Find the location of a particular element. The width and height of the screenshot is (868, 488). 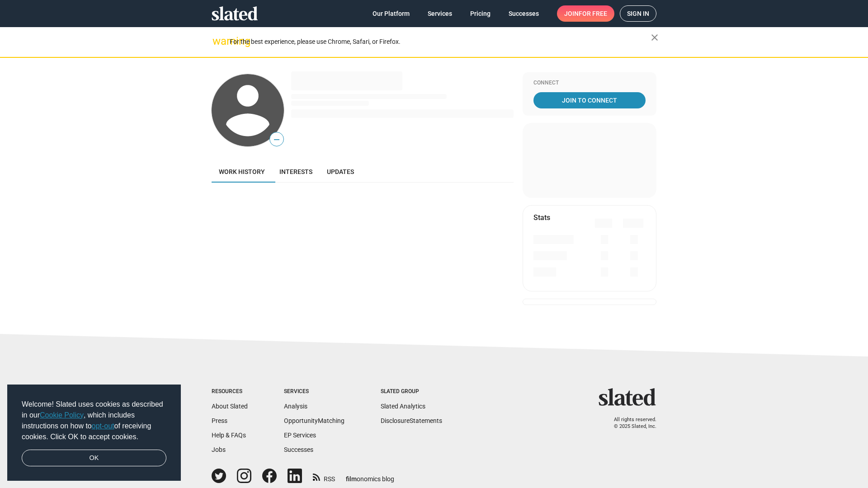

a: Pricing is located at coordinates (480, 14).